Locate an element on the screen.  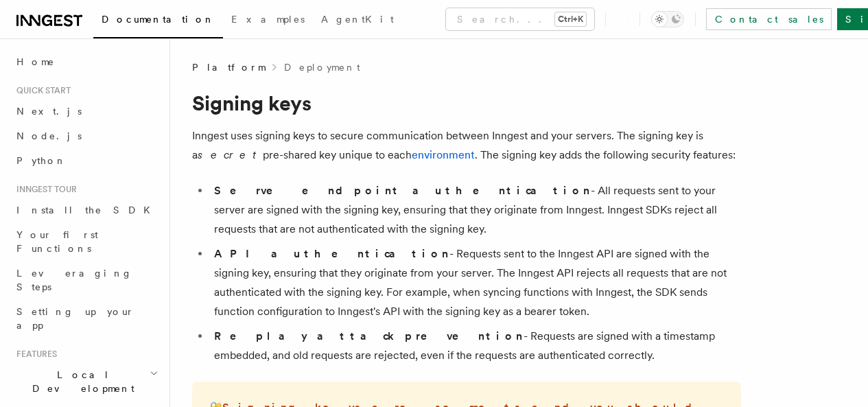
span: Install the SDK is located at coordinates (87, 210).